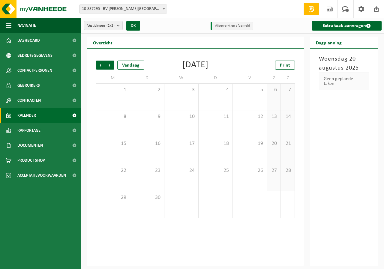 The height and width of the screenshot is (269, 384). Describe the element at coordinates (232, 26) in the screenshot. I see `li: Afgewerkt en afgemeld` at that location.